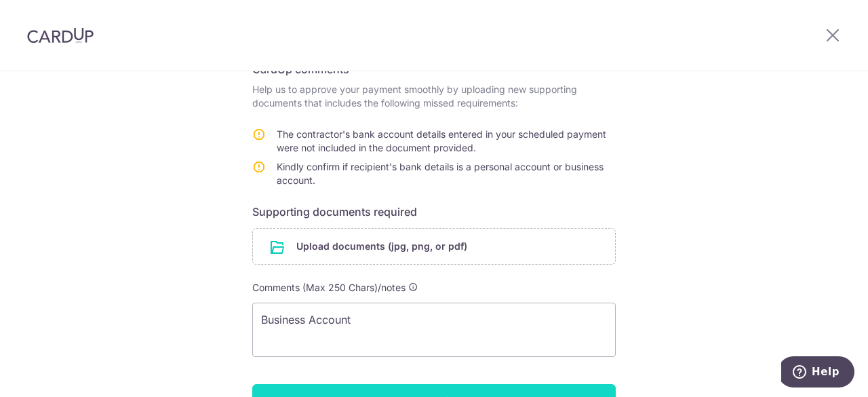 This screenshot has height=397, width=868. I want to click on div: Upload documents (jpg, png, or pdf), so click(434, 246).